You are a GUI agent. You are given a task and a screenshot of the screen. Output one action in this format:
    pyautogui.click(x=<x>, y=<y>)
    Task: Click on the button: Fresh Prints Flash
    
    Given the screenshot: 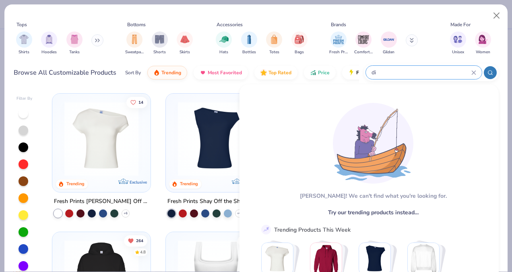 What is the action you would take?
    pyautogui.click(x=389, y=73)
    